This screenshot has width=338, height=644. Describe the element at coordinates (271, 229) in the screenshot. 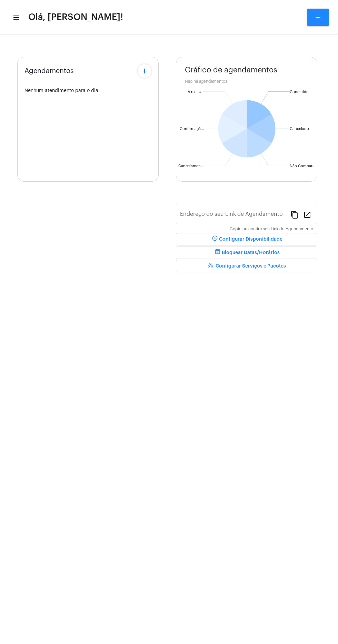

I see `mat-hint: Copie ou confira seu Link de Agendamento` at that location.